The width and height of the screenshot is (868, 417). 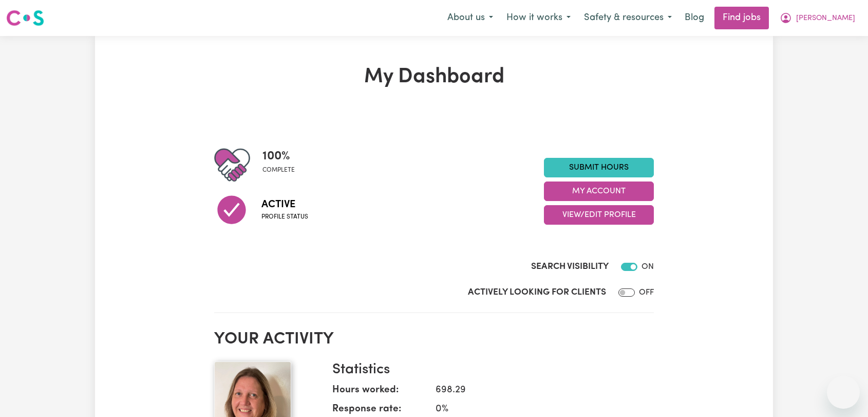 What do you see at coordinates (278, 156) in the screenshot?
I see `span: 100 %` at bounding box center [278, 156].